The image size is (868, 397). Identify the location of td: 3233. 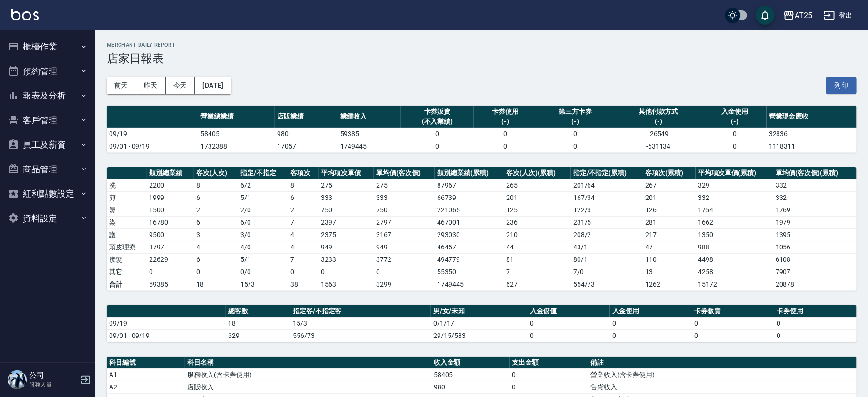
(346, 260).